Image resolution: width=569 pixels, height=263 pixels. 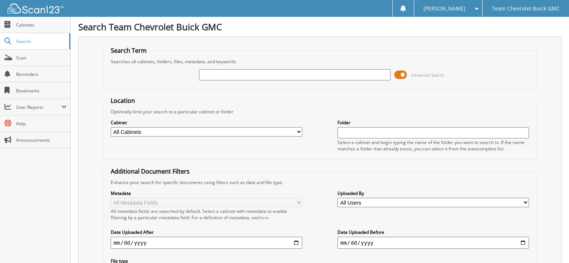 I want to click on span: Team Chevrolet Buick GMC, so click(x=525, y=9).